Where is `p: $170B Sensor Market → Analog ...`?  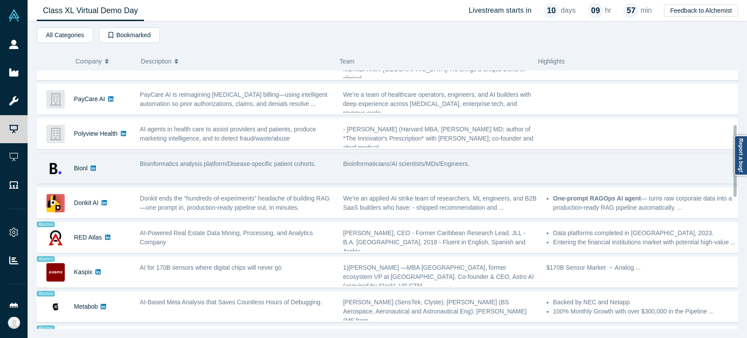 p: $170B Sensor Market → Analog ... is located at coordinates (643, 268).